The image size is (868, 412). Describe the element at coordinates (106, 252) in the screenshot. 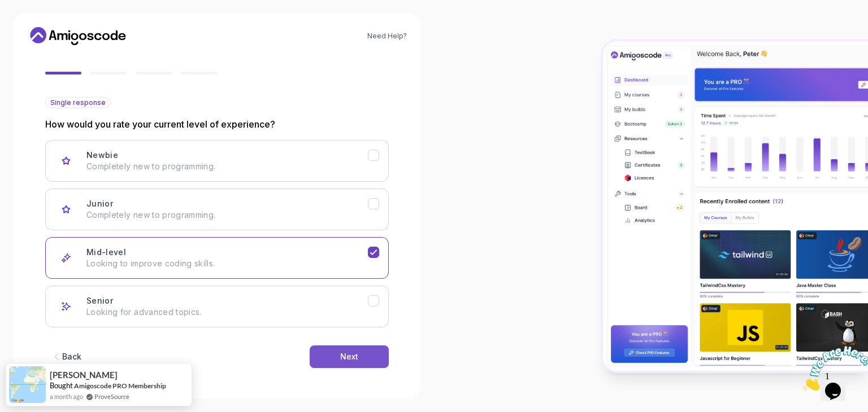

I see `h3: Mid-level` at that location.